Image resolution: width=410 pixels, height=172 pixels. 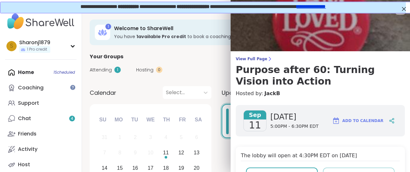 What do you see at coordinates (24, 165) in the screenshot?
I see `div: Host` at bounding box center [24, 165].